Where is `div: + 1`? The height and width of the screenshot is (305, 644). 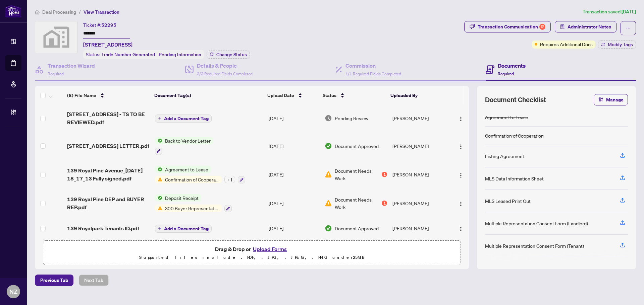 div: + 1 is located at coordinates (230, 179).